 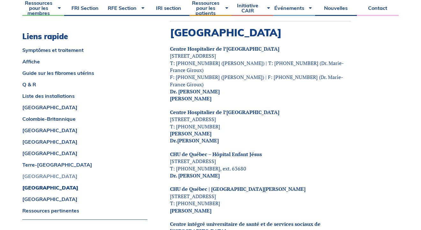 I want to click on a: Colombie-Britannique, so click(x=85, y=119).